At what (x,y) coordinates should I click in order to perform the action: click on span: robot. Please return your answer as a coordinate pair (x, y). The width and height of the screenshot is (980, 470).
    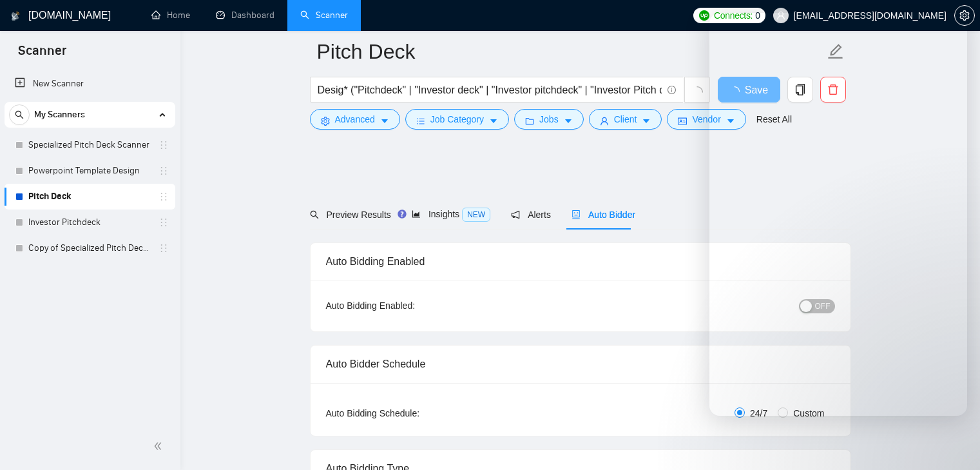
    Looking at the image, I should click on (576, 215).